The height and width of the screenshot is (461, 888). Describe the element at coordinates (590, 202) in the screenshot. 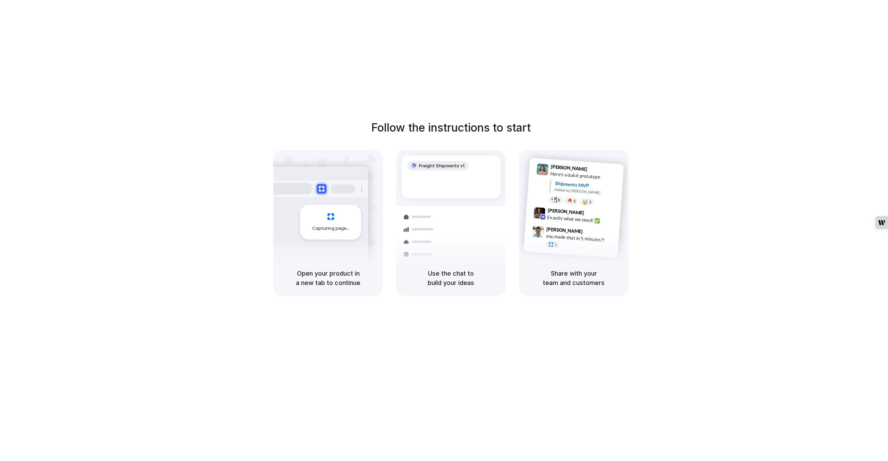

I see `span: 3` at that location.